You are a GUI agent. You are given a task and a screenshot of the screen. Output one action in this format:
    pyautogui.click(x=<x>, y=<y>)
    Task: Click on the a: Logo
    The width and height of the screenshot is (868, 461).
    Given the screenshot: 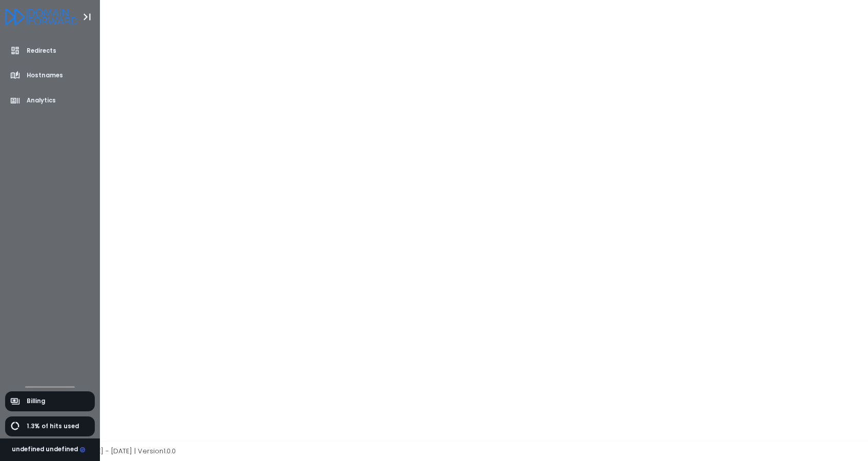 What is the action you would take?
    pyautogui.click(x=41, y=16)
    